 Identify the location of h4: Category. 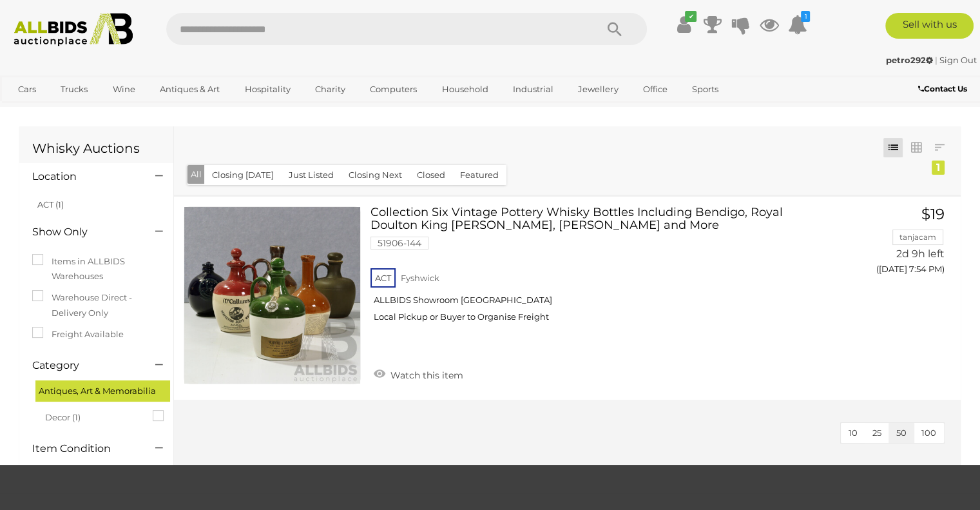
(83, 366).